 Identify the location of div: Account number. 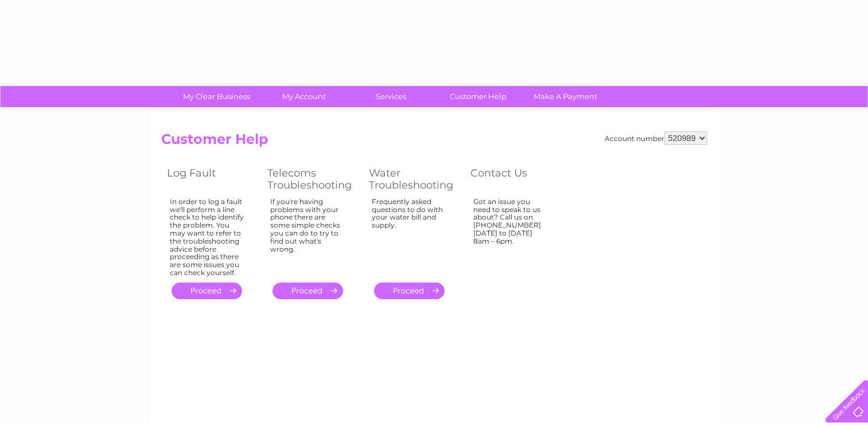
(656, 138).